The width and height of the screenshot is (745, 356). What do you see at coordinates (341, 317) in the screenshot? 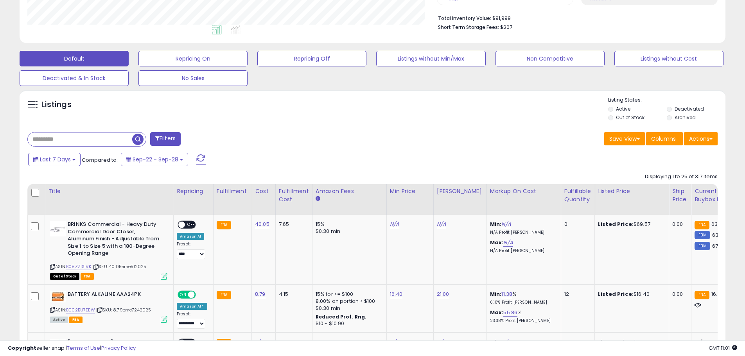
I see `b: Reduced Prof. Rng.` at bounding box center [341, 317].